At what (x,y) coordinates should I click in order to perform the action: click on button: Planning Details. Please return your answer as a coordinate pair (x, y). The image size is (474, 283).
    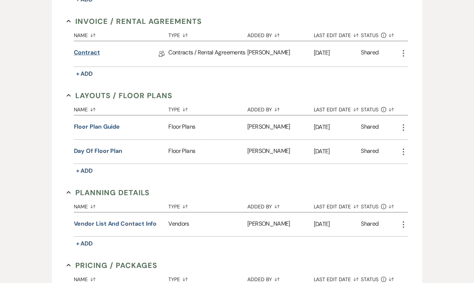
    Looking at the image, I should click on (108, 193).